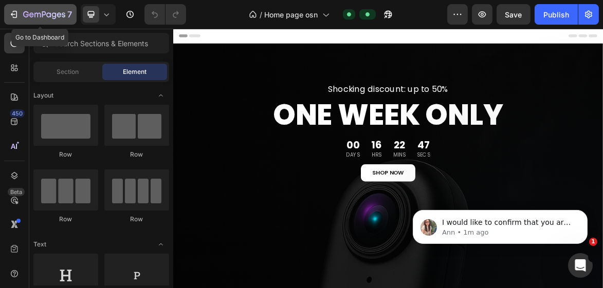 This screenshot has width=603, height=288. I want to click on p: Days, so click(258, 181).